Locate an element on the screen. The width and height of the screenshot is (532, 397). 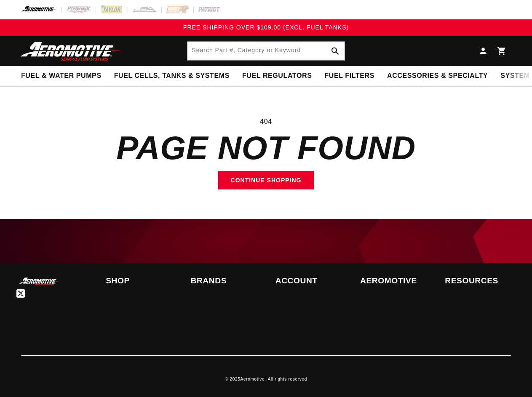
input: Search Part #, Category or Keyword is located at coordinates (266, 51).